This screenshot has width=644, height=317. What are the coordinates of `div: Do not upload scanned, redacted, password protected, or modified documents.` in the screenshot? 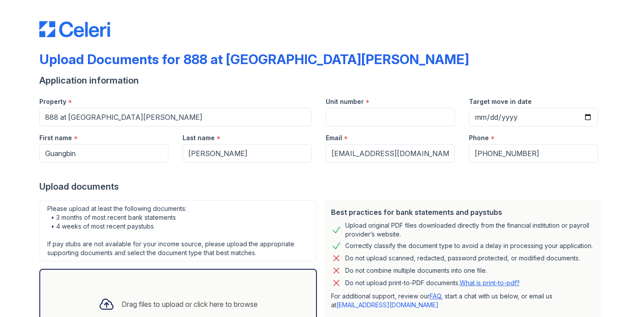 It's located at (462, 258).